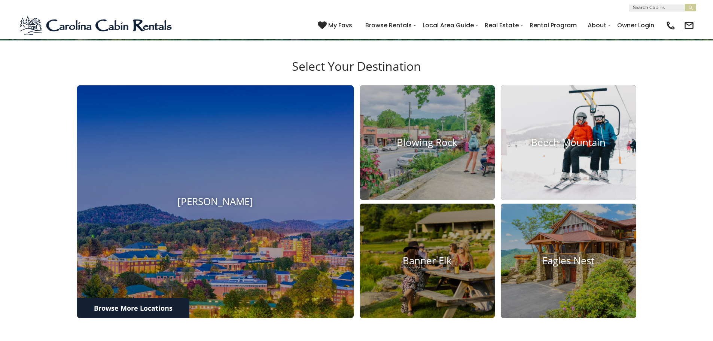  What do you see at coordinates (357, 72) in the screenshot?
I see `h3: Select Your Destination` at bounding box center [357, 72].